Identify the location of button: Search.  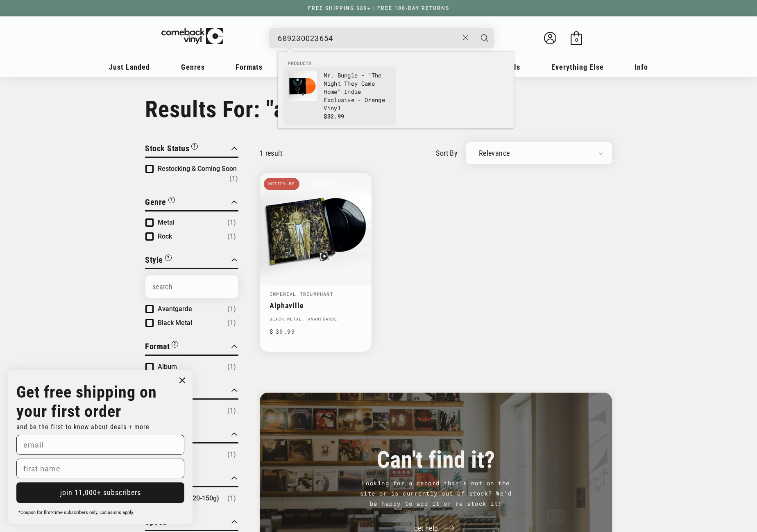
(485, 38).